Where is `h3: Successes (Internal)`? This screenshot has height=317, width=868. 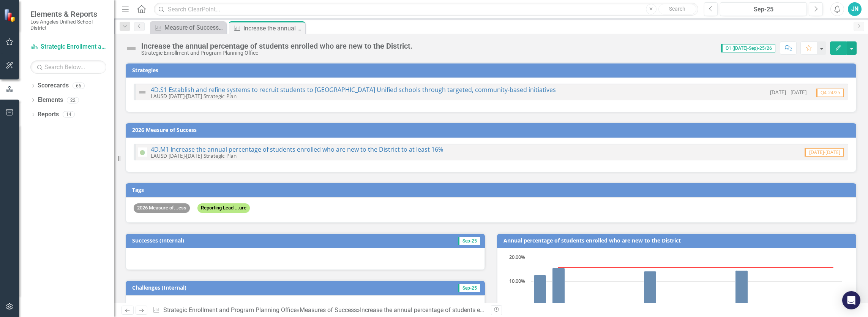
h3: Successes (Internal) is located at coordinates (253, 240).